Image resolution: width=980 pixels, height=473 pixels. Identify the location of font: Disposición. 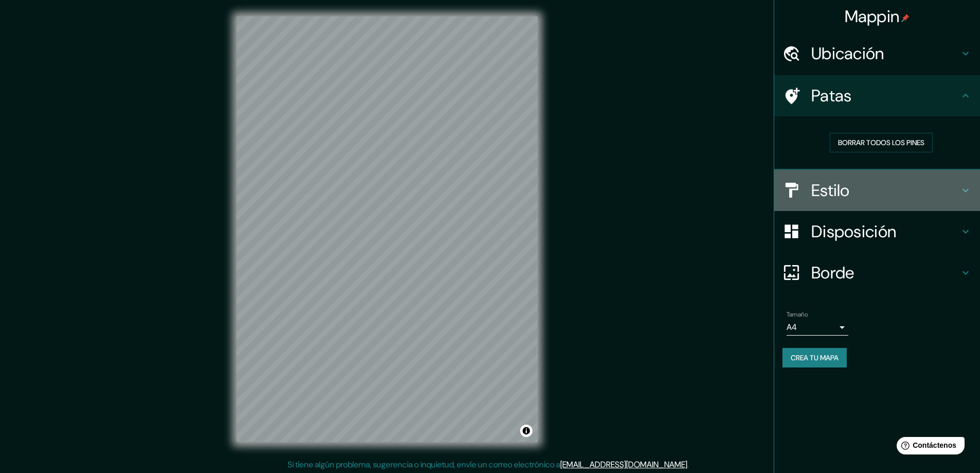
(853, 231).